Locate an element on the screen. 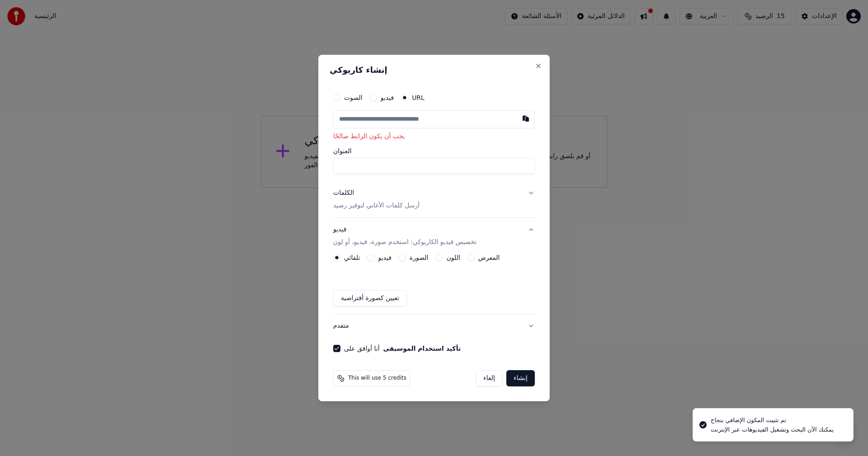 The width and height of the screenshot is (868, 456). div: فيديو is located at coordinates (404, 237).